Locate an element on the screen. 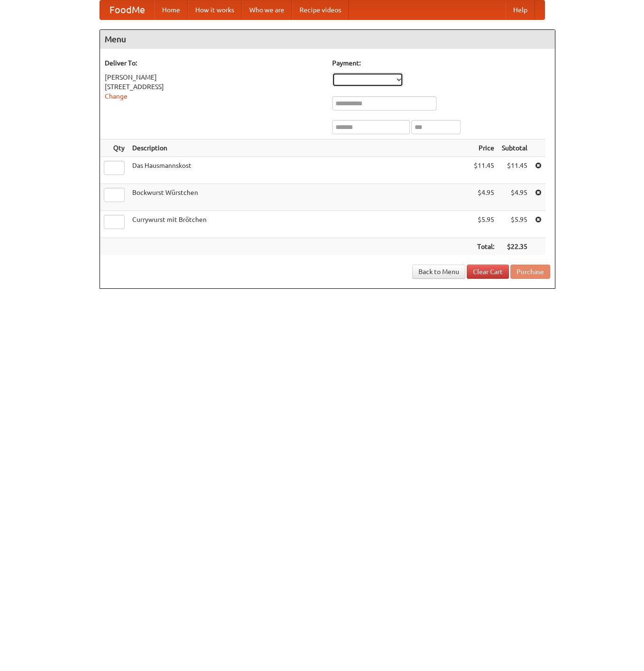  th: Total: is located at coordinates (484, 246).